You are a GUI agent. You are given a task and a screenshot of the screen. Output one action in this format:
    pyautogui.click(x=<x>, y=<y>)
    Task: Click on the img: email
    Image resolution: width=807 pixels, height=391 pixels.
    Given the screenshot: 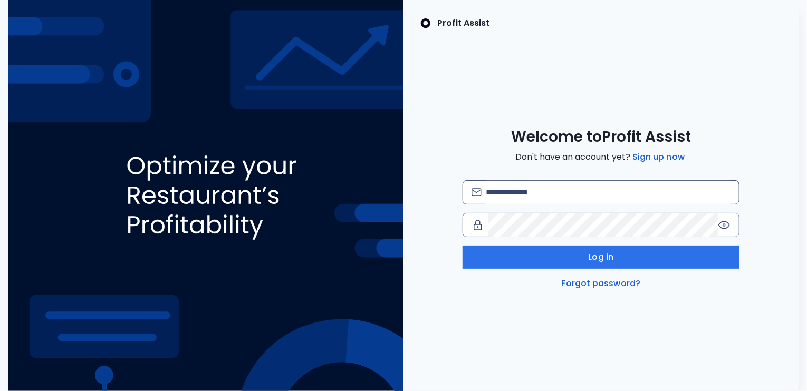 What is the action you would take?
    pyautogui.click(x=476, y=192)
    